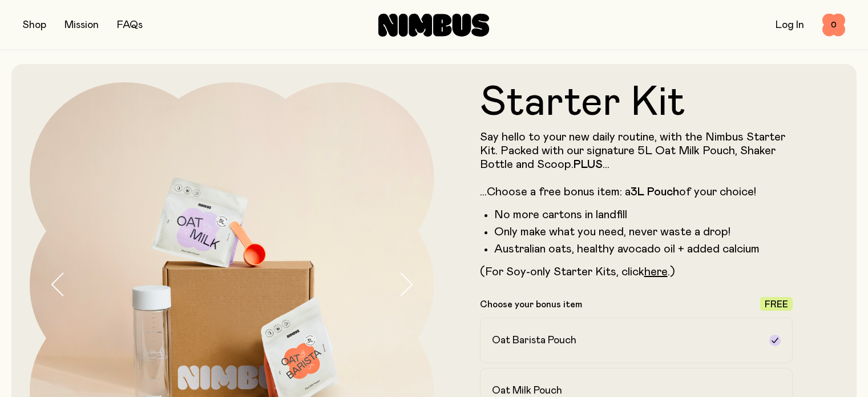  Describe the element at coordinates (834, 25) in the screenshot. I see `span: 0` at that location.